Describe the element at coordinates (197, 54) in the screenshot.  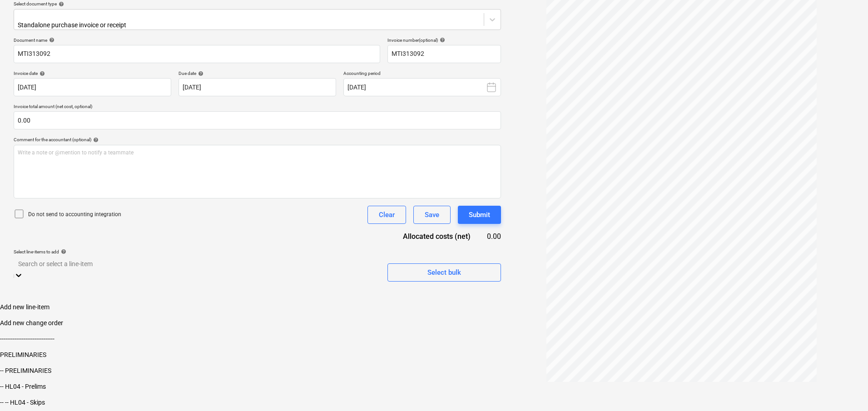
I see `input: Document name` at that location.